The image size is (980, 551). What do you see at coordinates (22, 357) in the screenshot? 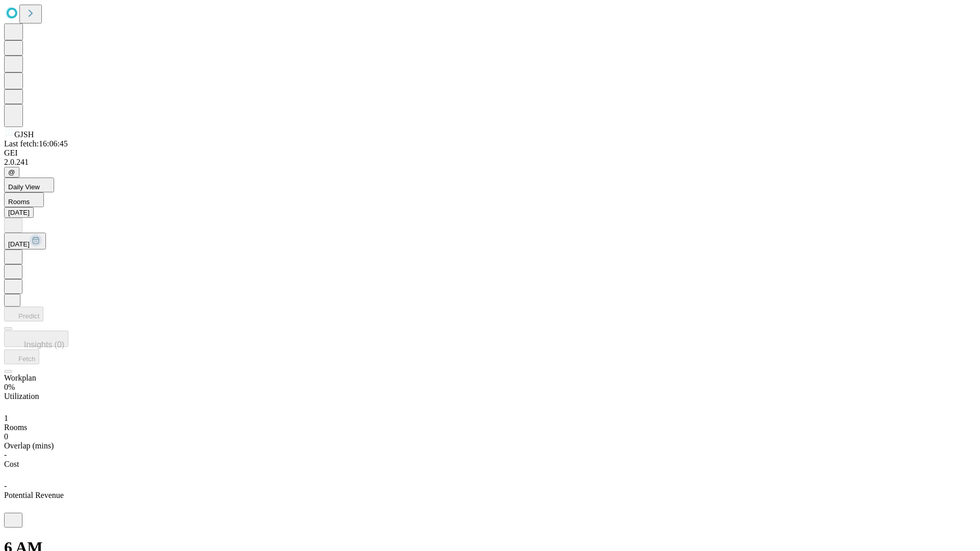
I see `button: Fetch` at bounding box center [22, 357].